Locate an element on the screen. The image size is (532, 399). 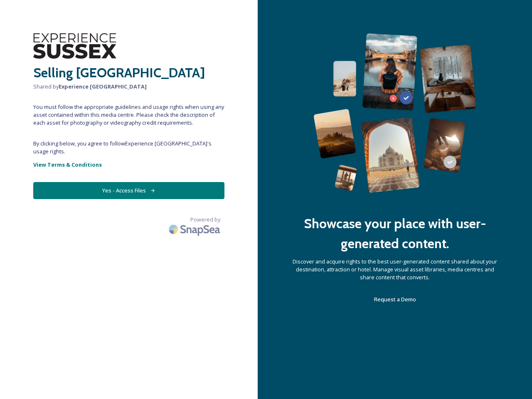
span: Discover and acquire rights to the best user-generated content shared about your destination, att... is located at coordinates (395, 269).